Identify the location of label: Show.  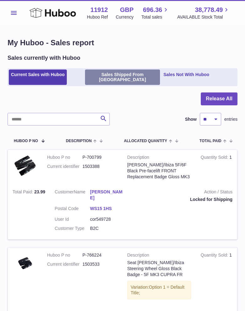
(191, 119).